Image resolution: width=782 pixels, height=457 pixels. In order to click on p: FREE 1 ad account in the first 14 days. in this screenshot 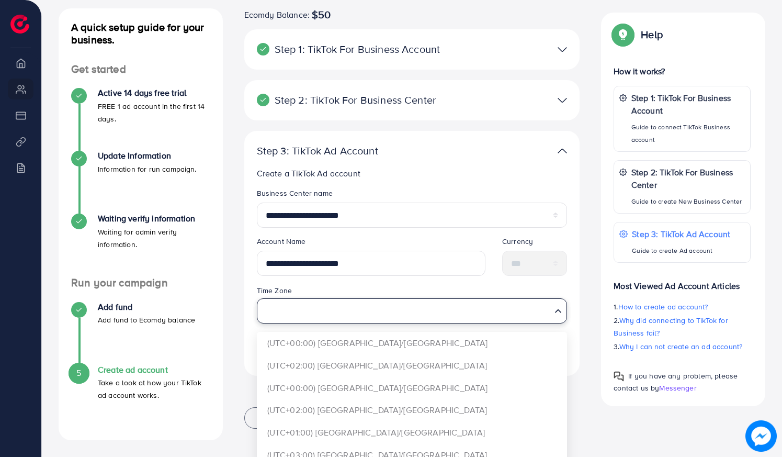, I will do `click(154, 112)`.